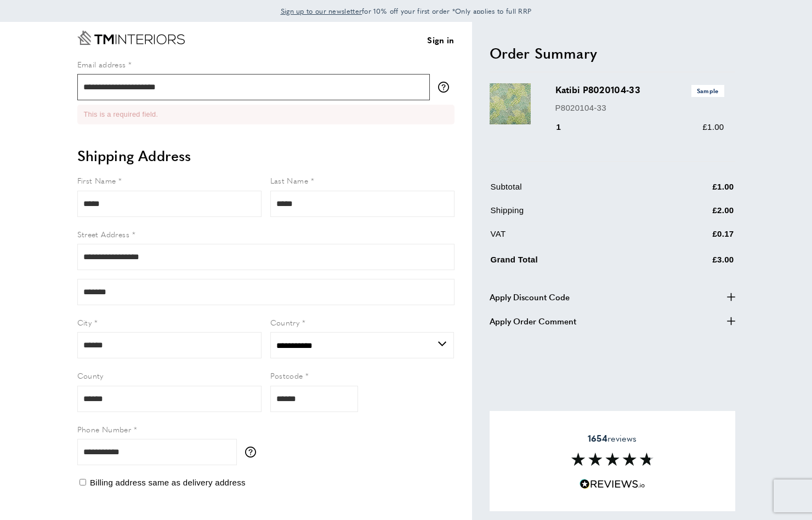  What do you see at coordinates (713, 127) in the screenshot?
I see `span: £1.00` at bounding box center [713, 127].